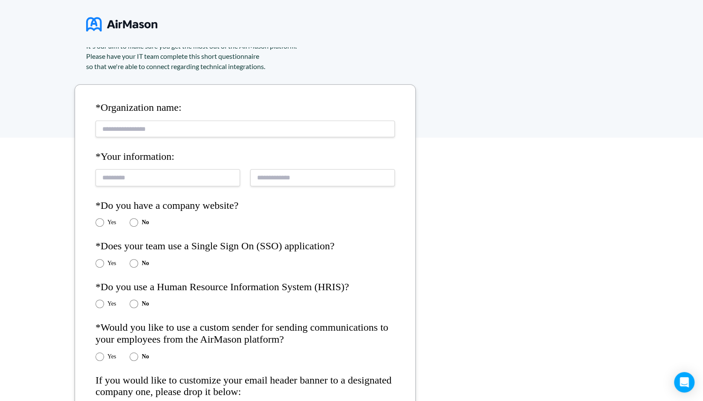  I want to click on div: so that we're able to connect regarding technical integrations., so click(261, 67).